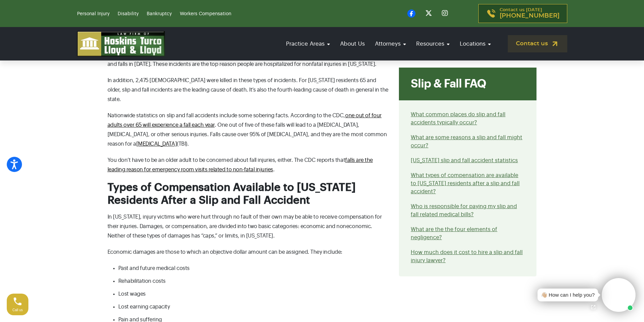  I want to click on span: Call us, so click(17, 310).